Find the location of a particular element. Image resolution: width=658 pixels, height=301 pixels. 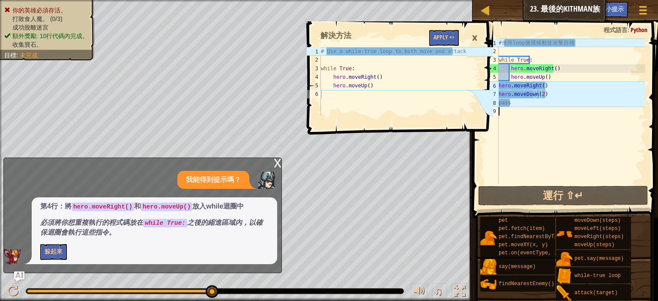

span: pet.moveXY(x, y) is located at coordinates (523, 245).